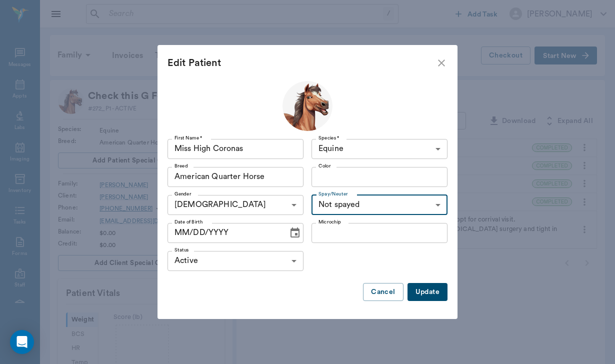  Describe the element at coordinates (224, 233) in the screenshot. I see `input: MM/DD/YYYY` at that location.